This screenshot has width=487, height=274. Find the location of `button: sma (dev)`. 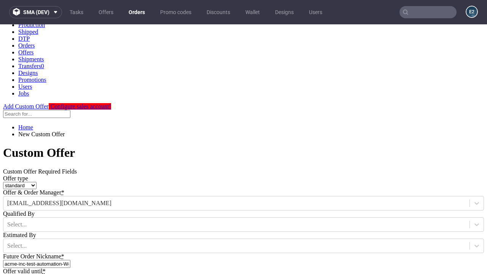

button: sma (dev) is located at coordinates (35, 12).